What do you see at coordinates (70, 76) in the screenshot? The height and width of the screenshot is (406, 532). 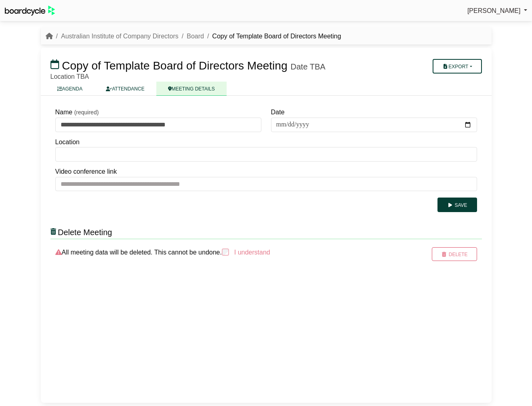 I see `span: Location TBA` at bounding box center [70, 76].